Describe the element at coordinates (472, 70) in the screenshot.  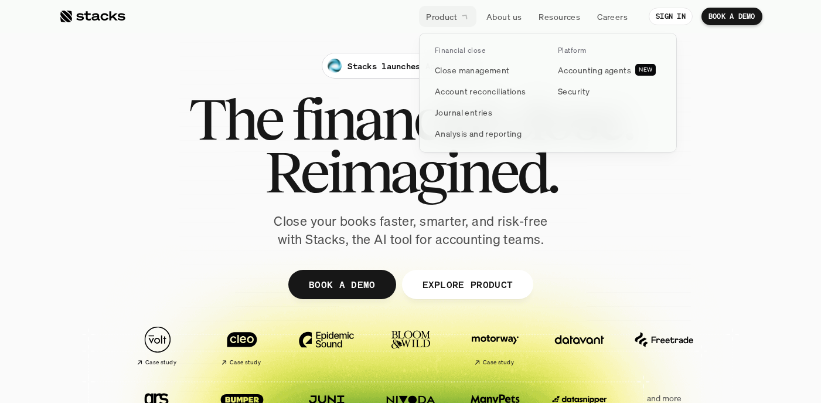
I see `p: Close management` at that location.